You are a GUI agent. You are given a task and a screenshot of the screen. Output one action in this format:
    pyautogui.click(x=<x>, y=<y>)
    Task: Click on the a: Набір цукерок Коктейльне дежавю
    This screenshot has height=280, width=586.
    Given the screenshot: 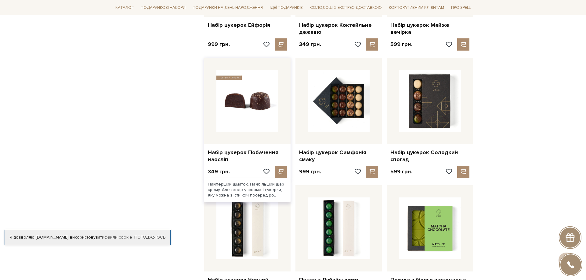 What is the action you would take?
    pyautogui.click(x=338, y=29)
    